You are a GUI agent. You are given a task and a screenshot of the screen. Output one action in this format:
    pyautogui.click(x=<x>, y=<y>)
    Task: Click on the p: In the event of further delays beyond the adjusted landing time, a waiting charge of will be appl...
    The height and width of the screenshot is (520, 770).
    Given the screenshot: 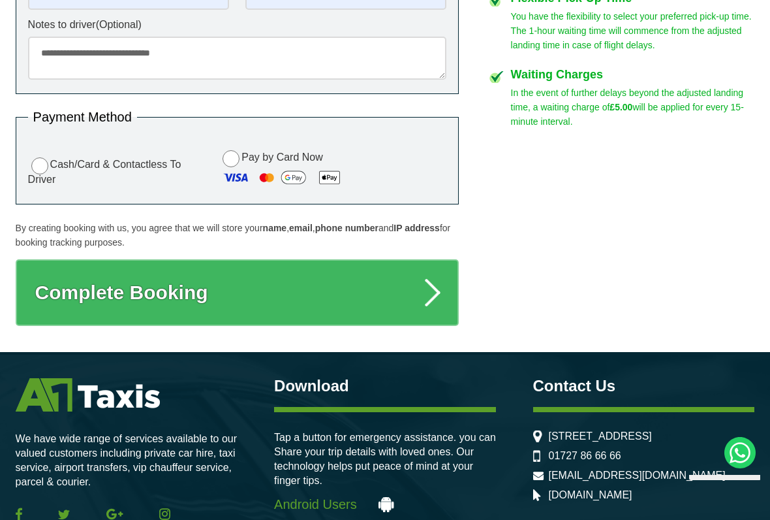 What is the action you would take?
    pyautogui.click(x=633, y=107)
    